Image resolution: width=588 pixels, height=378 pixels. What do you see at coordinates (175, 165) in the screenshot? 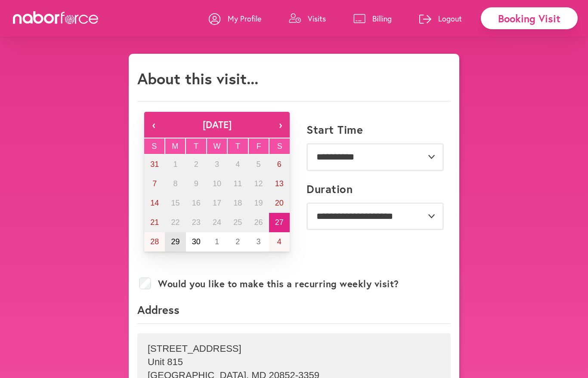
I see `button: September 1, 2025` at bounding box center [175, 165].